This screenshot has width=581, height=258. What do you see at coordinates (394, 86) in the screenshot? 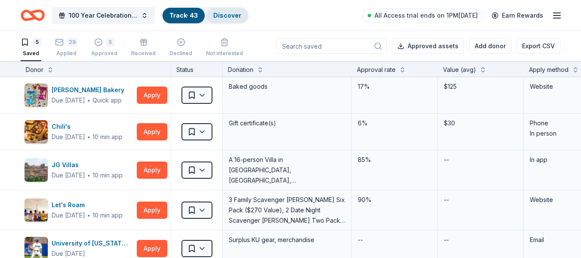
I see `div: 17%` at bounding box center [394, 86].